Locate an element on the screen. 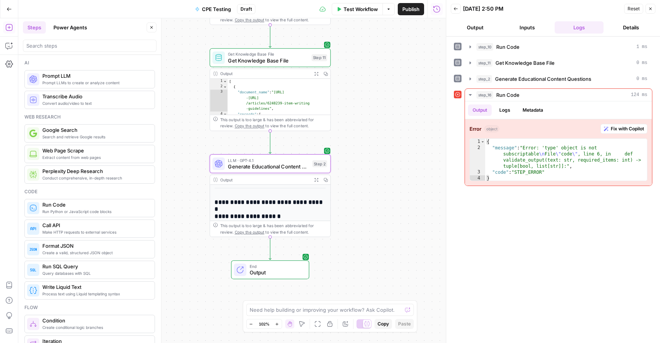  span: step_2 is located at coordinates (484, 79).